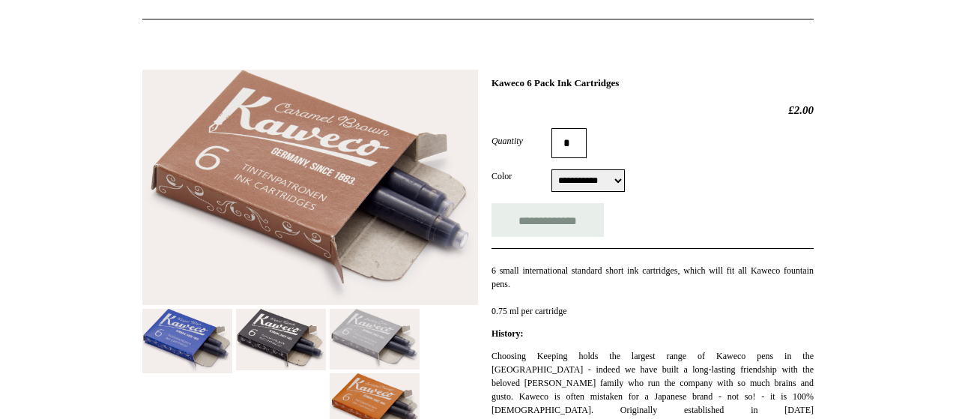 The height and width of the screenshot is (419, 956). Describe the element at coordinates (507, 333) in the screenshot. I see `strong: History:` at that location.